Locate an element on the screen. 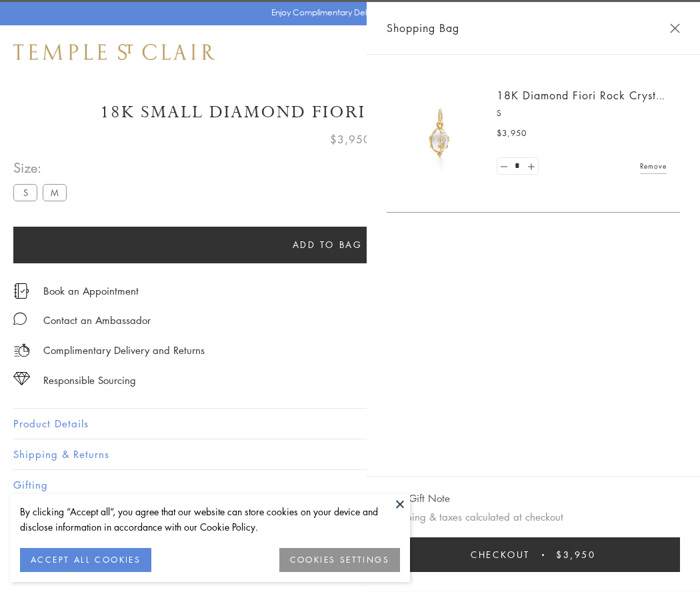 The width and height of the screenshot is (700, 592). button: Checkout $3,950 is located at coordinates (534, 555).